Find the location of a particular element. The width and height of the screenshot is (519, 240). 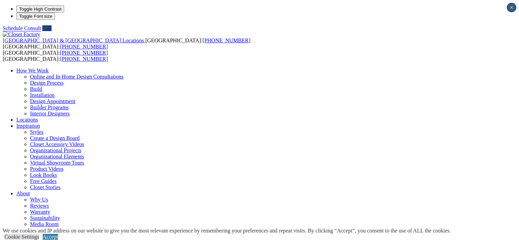

a: Accept is located at coordinates (50, 237).